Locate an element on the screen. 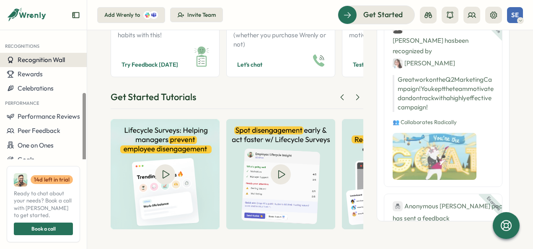 Image resolution: width=533 pixels, height=249 pixels. span: Performance Reviews is located at coordinates (49, 116).